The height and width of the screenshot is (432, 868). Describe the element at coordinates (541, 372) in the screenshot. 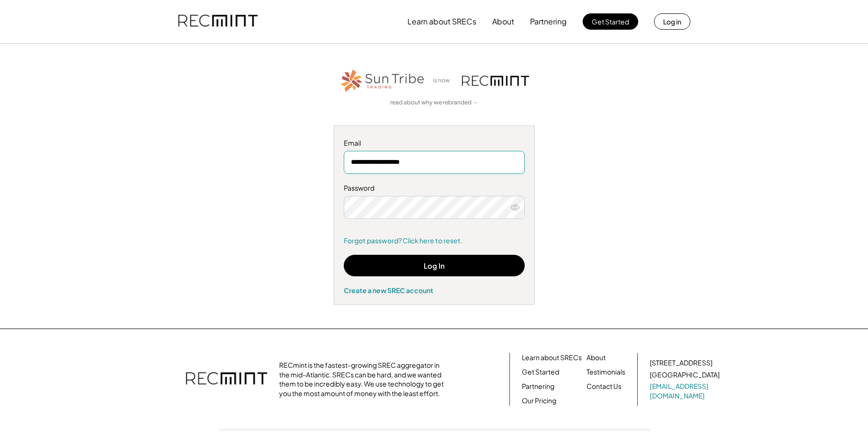

I see `a: Get Started` at that location.